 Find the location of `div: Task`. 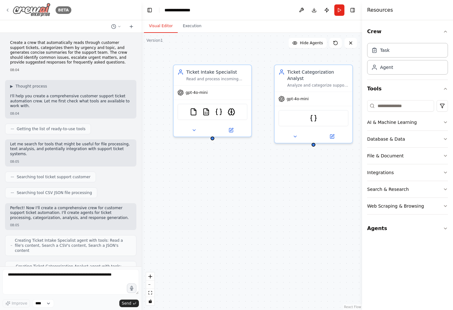

div: Task is located at coordinates (385, 50).